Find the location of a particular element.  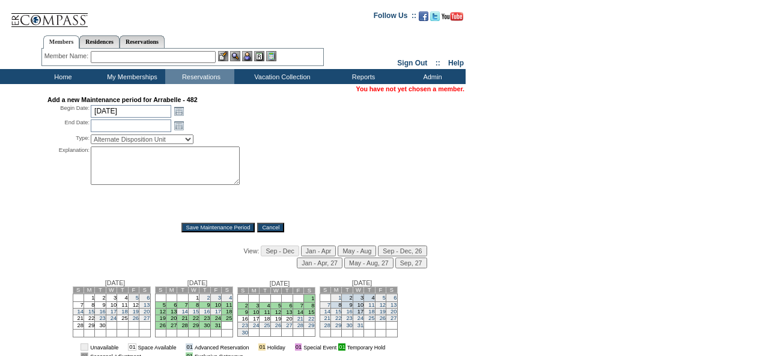

a: 1 is located at coordinates (340, 298).